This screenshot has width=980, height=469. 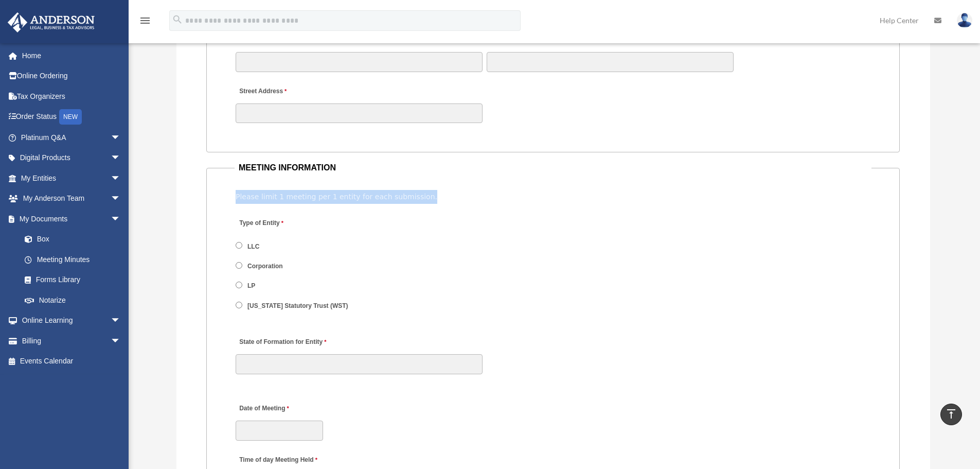 I want to click on a: Meeting Minutes, so click(x=72, y=259).